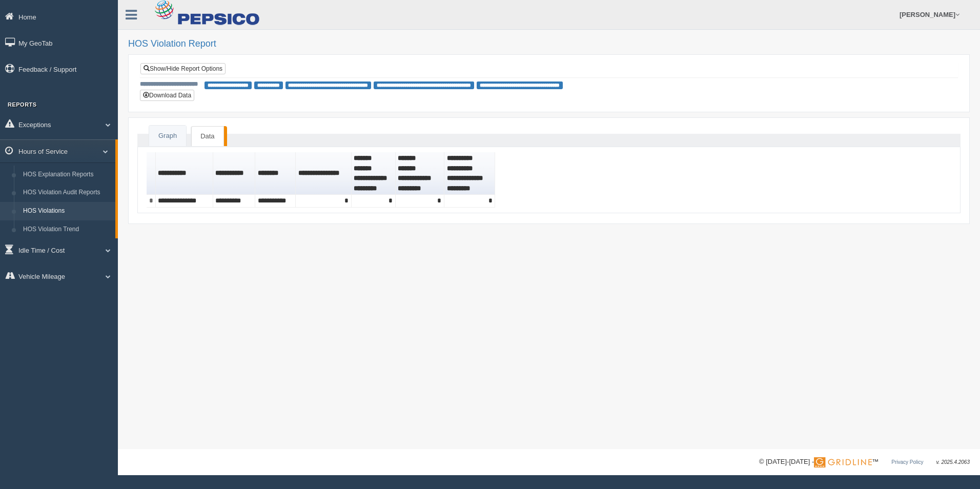  What do you see at coordinates (167, 136) in the screenshot?
I see `a: Graph` at bounding box center [167, 136].